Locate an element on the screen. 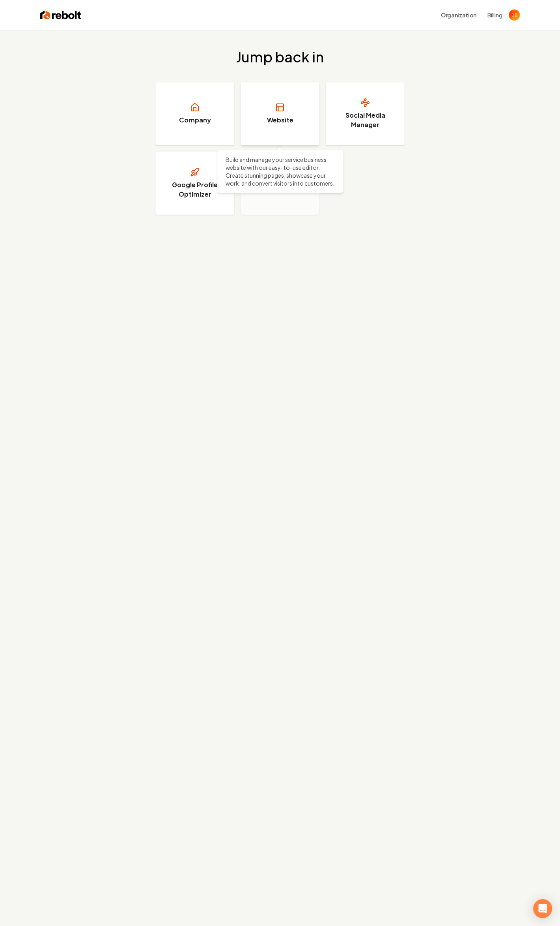 Image resolution: width=560 pixels, height=926 pixels. div: Open Intercom Messenger is located at coordinates (543, 908).